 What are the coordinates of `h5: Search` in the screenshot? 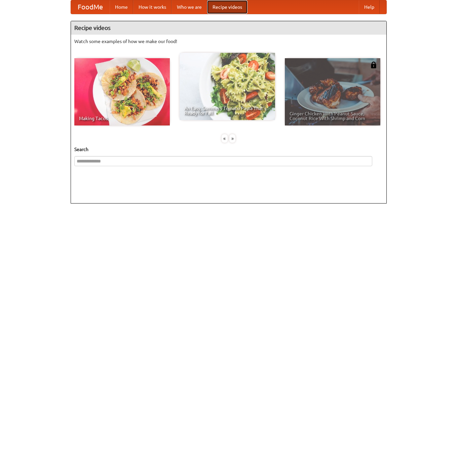 It's located at (228, 150).